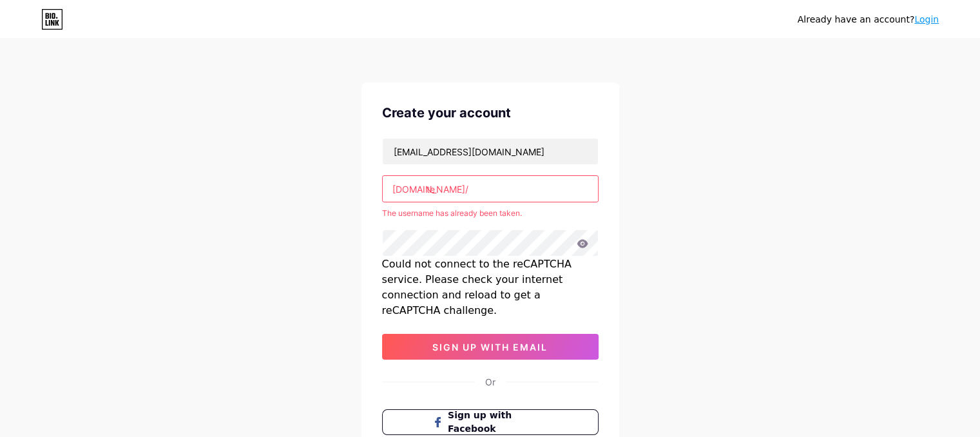 The height and width of the screenshot is (437, 980). Describe the element at coordinates (490, 423) in the screenshot. I see `a: Sign up with Facebook` at that location.